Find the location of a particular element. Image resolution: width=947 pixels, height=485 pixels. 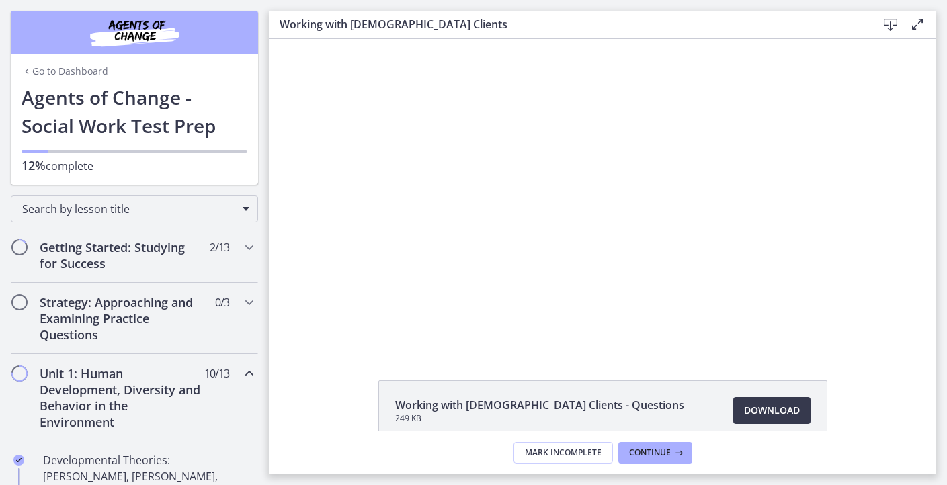

span: 10 / 13 is located at coordinates (217, 374).